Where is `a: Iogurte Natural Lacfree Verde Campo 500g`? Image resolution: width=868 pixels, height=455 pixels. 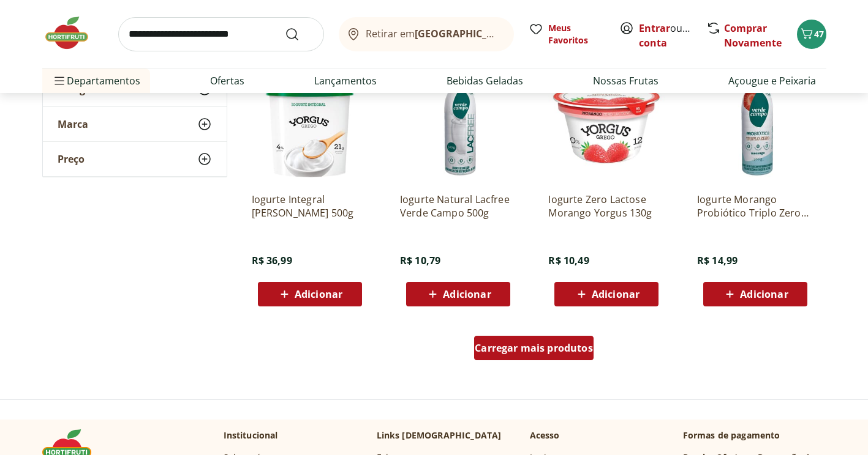
a: Iogurte Natural Lacfree Verde Campo 500g is located at coordinates (458, 206).